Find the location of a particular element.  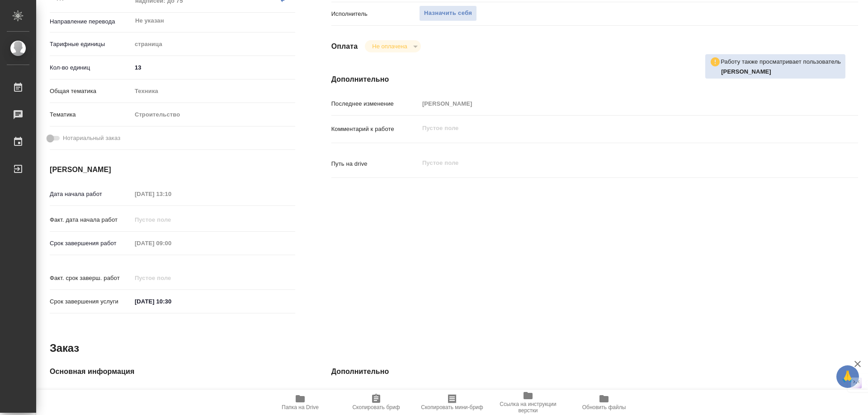

button: Не оплачена is located at coordinates (389, 46).